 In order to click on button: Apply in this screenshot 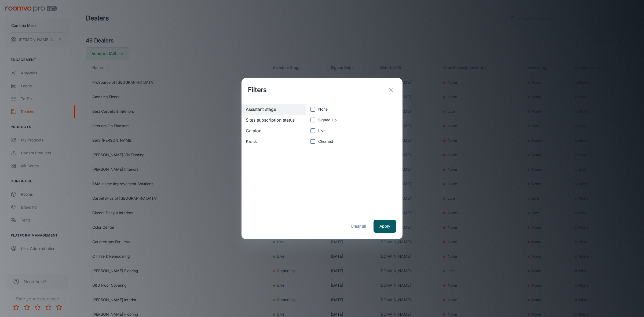, I will do `click(385, 226)`.